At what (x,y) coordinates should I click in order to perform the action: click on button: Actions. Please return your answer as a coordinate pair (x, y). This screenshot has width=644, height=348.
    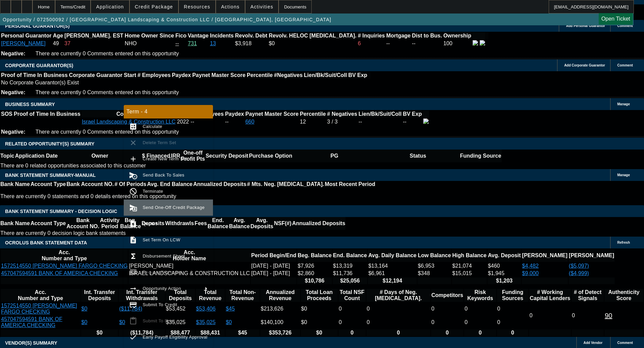
    Looking at the image, I should click on (230, 7).